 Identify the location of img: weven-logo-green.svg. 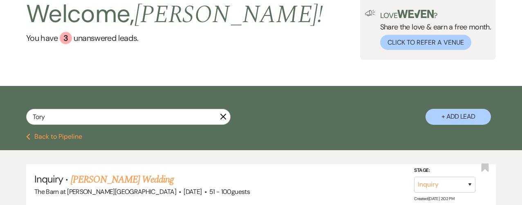
(415, 14).